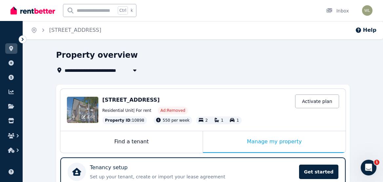 This screenshot has height=182, width=383. What do you see at coordinates (91, 117) in the screenshot?
I see `span: Edit` at bounding box center [91, 117].